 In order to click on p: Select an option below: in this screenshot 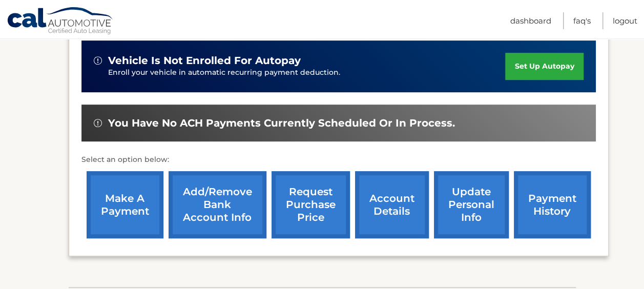, I will do `click(339, 160)`.